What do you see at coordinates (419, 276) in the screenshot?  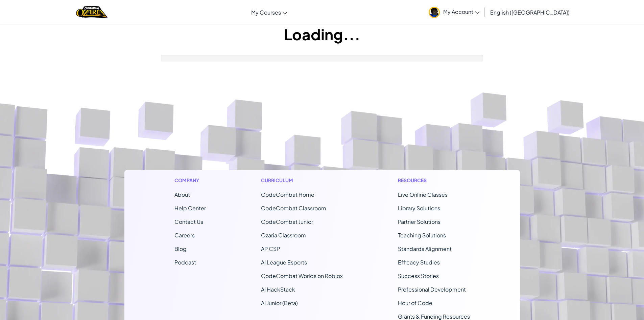 I see `a: Success Stories` at bounding box center [419, 276].